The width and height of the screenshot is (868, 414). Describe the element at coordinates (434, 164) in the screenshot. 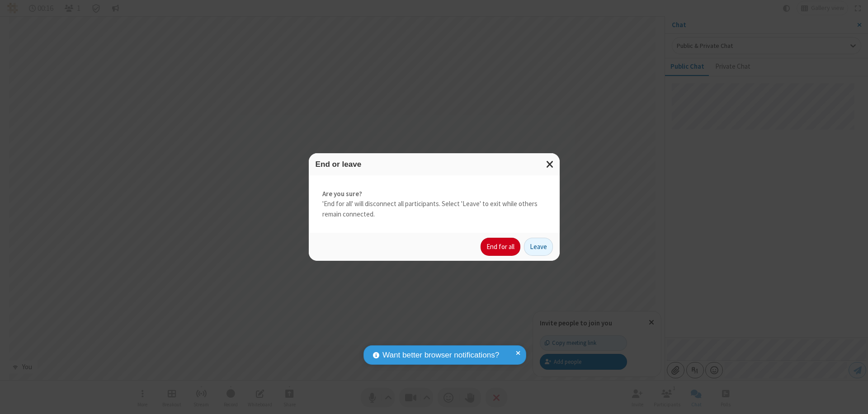

I see `h3: End or leave` at that location.